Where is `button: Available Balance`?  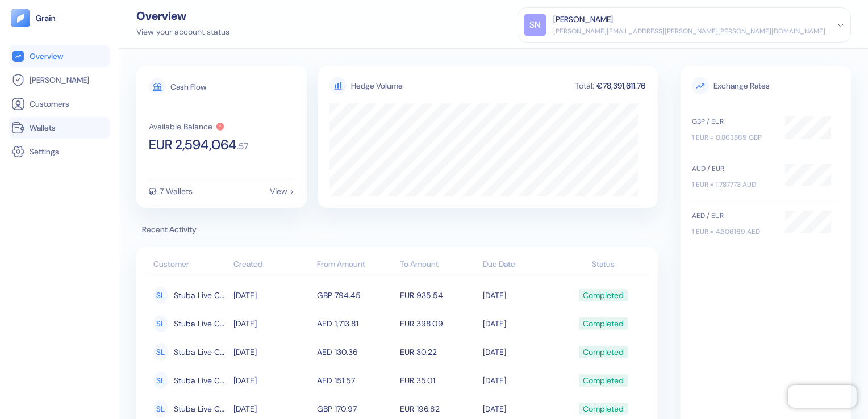
button: Available Balance is located at coordinates (187, 127).